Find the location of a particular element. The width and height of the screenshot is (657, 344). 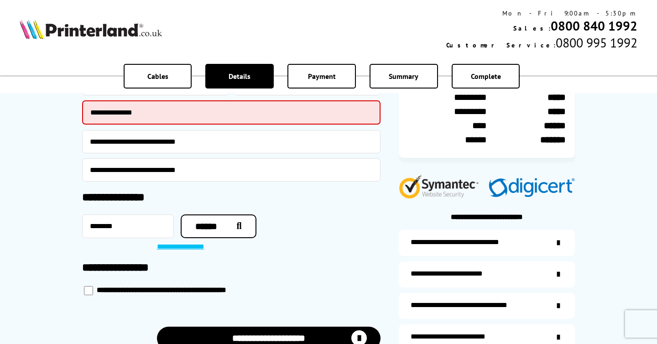

a: additional-ink is located at coordinates (487, 243).